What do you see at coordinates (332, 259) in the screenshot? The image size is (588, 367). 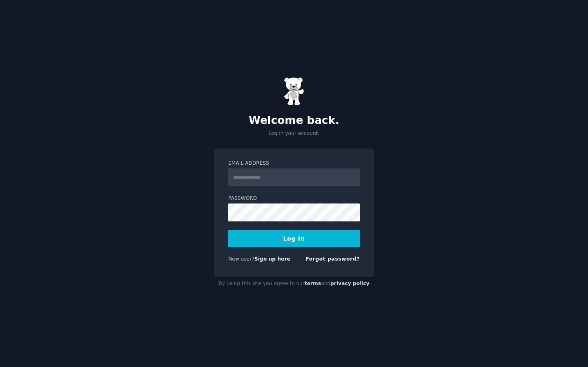 I see `a: Forgot password?` at bounding box center [332, 259].